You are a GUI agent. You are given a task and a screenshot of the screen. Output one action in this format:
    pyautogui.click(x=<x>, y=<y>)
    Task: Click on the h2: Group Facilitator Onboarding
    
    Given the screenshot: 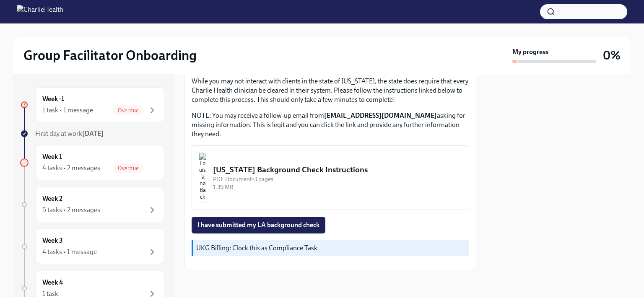 What is the action you would take?
    pyautogui.click(x=110, y=55)
    